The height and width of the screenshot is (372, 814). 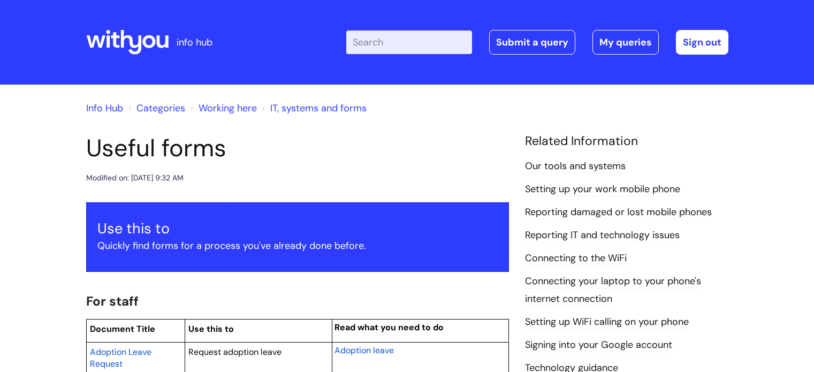 What do you see at coordinates (222, 108) in the screenshot?
I see `li: Working here` at bounding box center [222, 108].